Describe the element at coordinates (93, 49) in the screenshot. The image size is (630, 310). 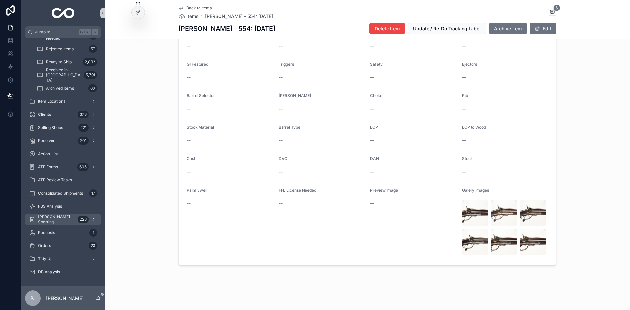
I see `div: 57` at that location.